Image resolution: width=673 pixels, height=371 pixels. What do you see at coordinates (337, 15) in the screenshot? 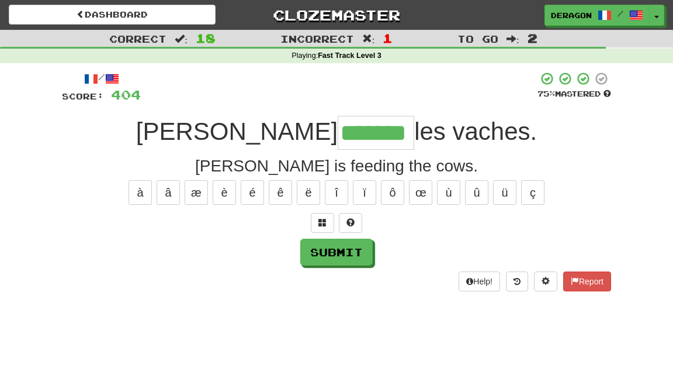
I see `a: Clozemaster` at bounding box center [337, 15].